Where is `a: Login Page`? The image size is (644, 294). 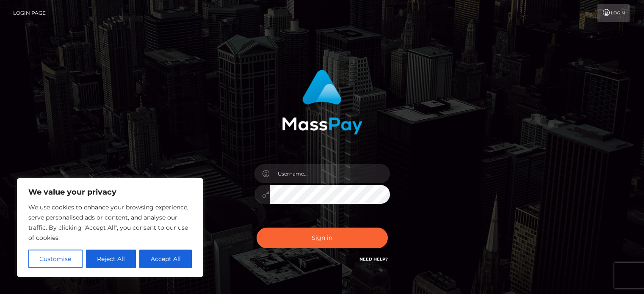 a: Login Page is located at coordinates (29, 13).